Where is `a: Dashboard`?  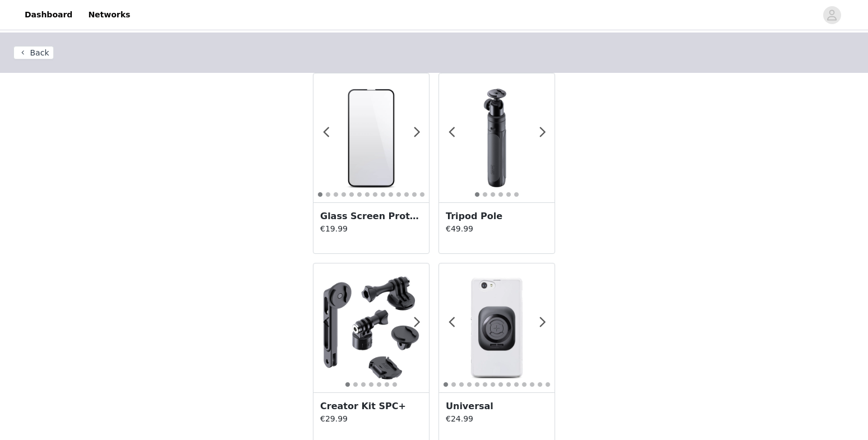
a: Dashboard is located at coordinates (48, 15).